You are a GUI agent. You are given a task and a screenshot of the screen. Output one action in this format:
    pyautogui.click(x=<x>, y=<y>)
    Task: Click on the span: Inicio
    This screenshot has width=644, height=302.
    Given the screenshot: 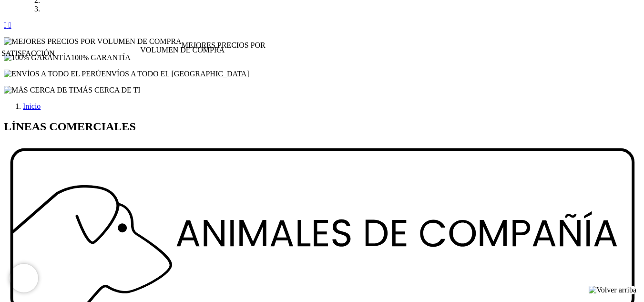 What is the action you would take?
    pyautogui.click(x=31, y=106)
    